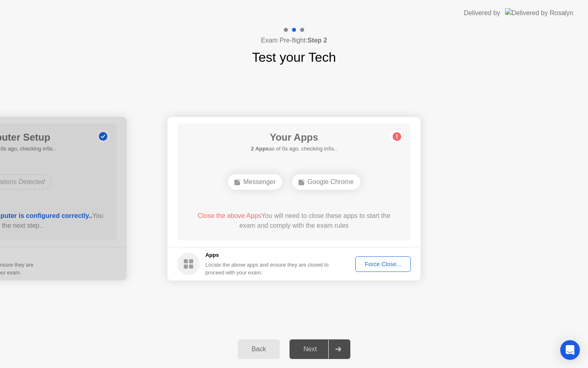  I want to click on h4: Exam Pre-flight:, so click(294, 40).